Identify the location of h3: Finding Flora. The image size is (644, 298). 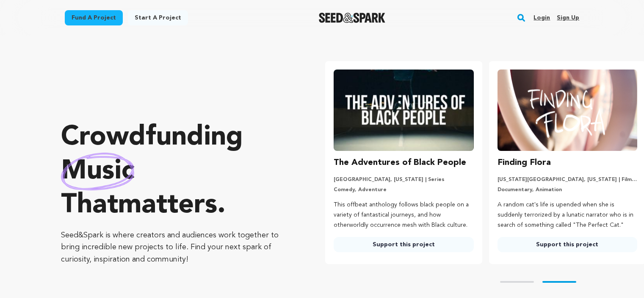
(524, 163).